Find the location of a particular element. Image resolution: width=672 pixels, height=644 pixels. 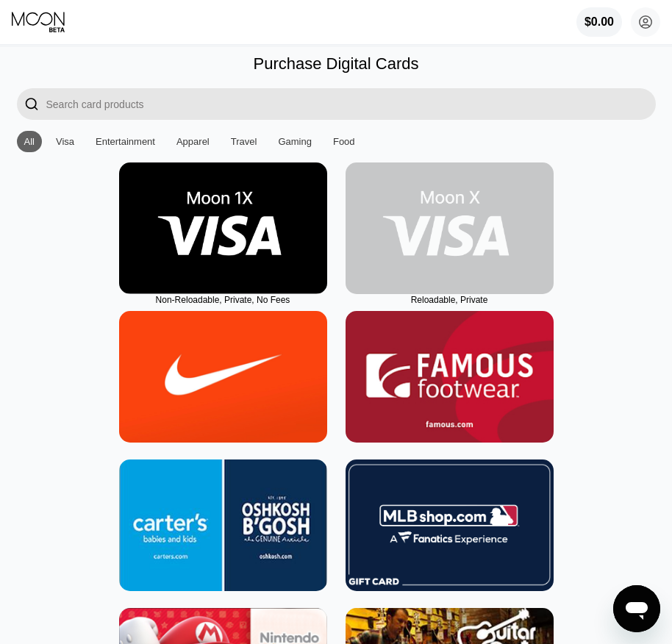

div: Visa is located at coordinates (65, 141).